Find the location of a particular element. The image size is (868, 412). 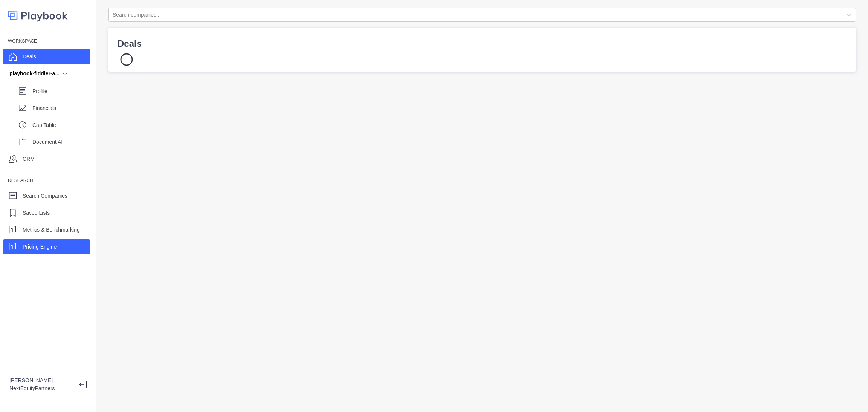

p: CRM is located at coordinates (29, 159).